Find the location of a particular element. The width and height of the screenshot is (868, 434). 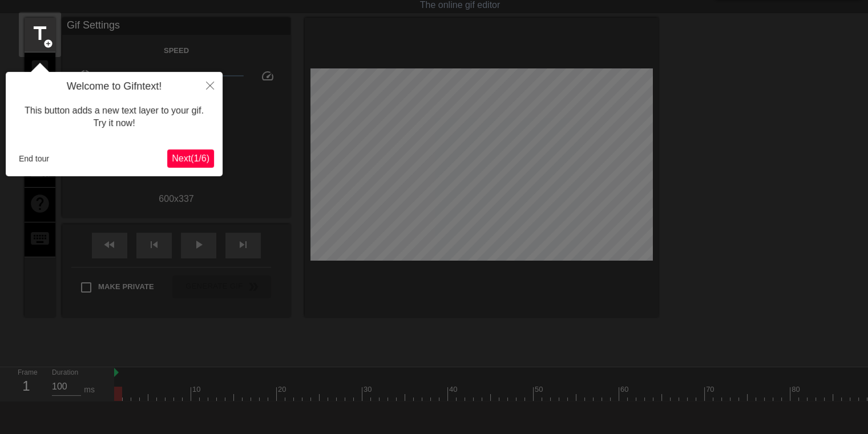

button: Close is located at coordinates (210, 85).